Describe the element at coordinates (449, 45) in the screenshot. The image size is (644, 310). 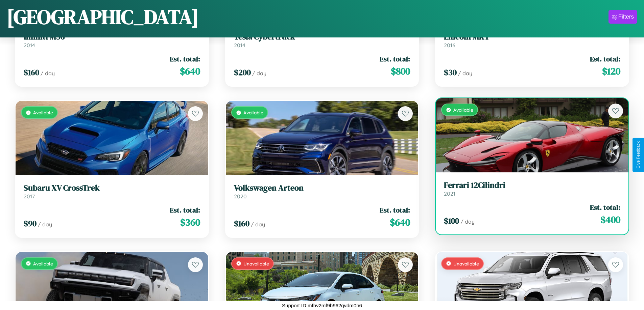
I see `span: 2016` at that location.